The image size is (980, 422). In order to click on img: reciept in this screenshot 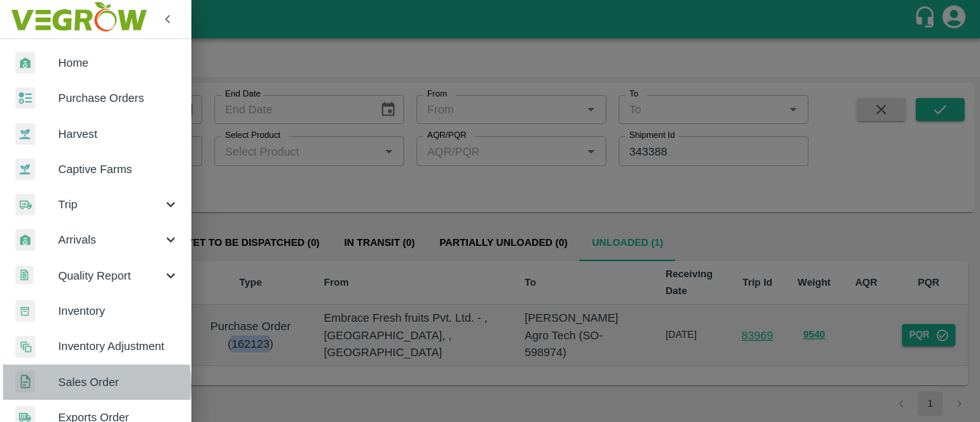, I will do `click(25, 98)`.